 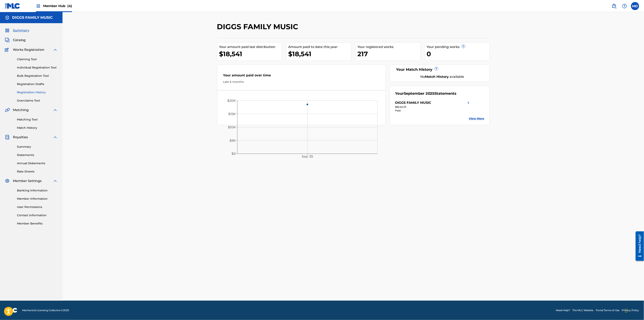 What do you see at coordinates (389, 54) in the screenshot?
I see `div: 217` at bounding box center [389, 54].